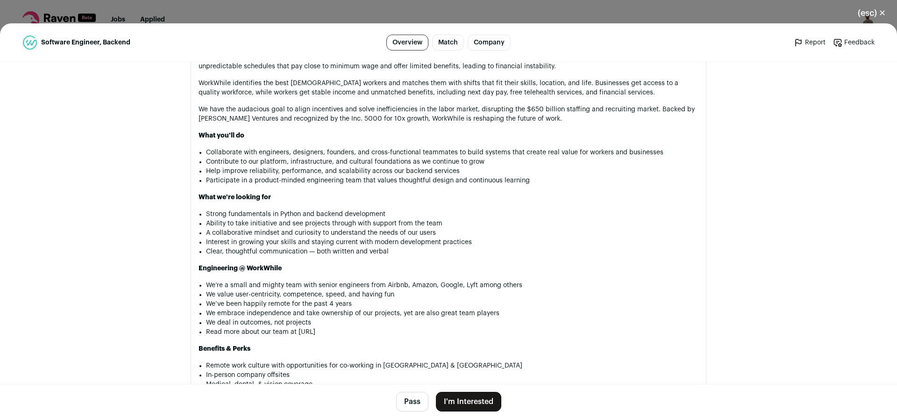 The height and width of the screenshot is (419, 897). Describe the element at coordinates (221, 135) in the screenshot. I see `strong: What you'll do` at that location.